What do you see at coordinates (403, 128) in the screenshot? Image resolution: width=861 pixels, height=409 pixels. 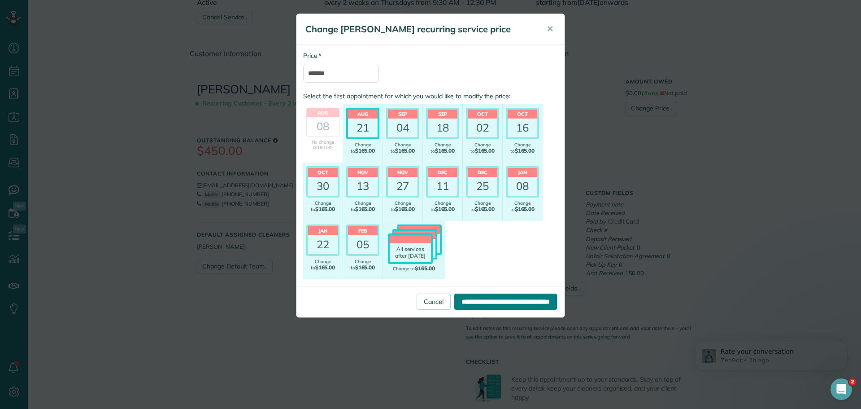 I see `div: 04` at bounding box center [403, 128].